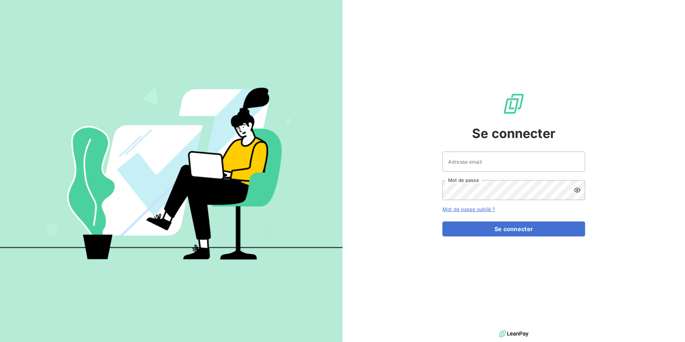  Describe the element at coordinates (469, 209) in the screenshot. I see `a: Mot de passe oublié ?` at that location.